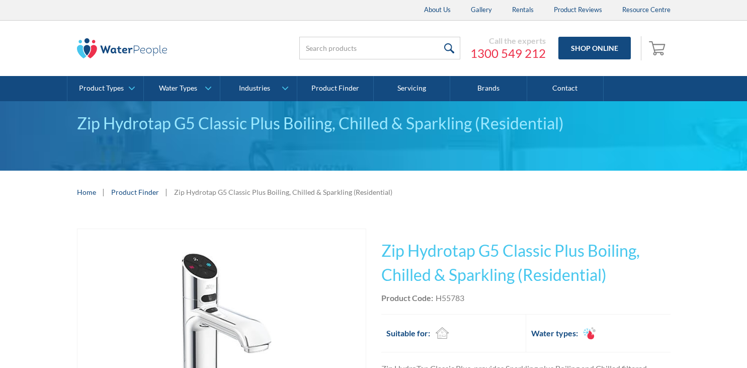 Image resolution: width=747 pixels, height=368 pixels. I want to click on h2: Water types:, so click(554, 333).